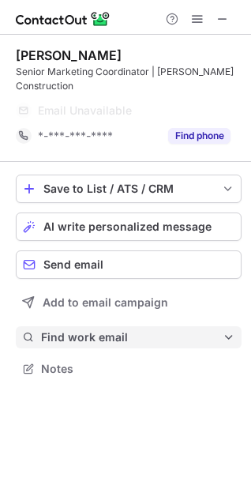 Image resolution: width=251 pixels, height=504 pixels. What do you see at coordinates (85, 111) in the screenshot?
I see `span: Email Unavailable` at bounding box center [85, 111].